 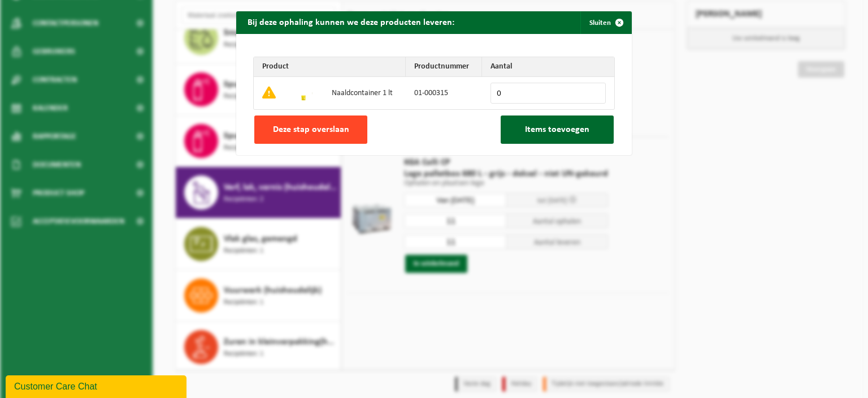 I want to click on th: Product, so click(x=329, y=67).